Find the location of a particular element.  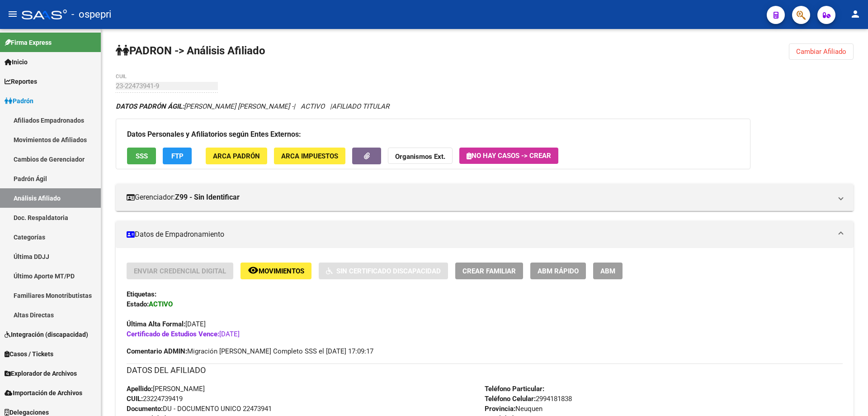

button: ARCA Impuestos is located at coordinates (310, 156).